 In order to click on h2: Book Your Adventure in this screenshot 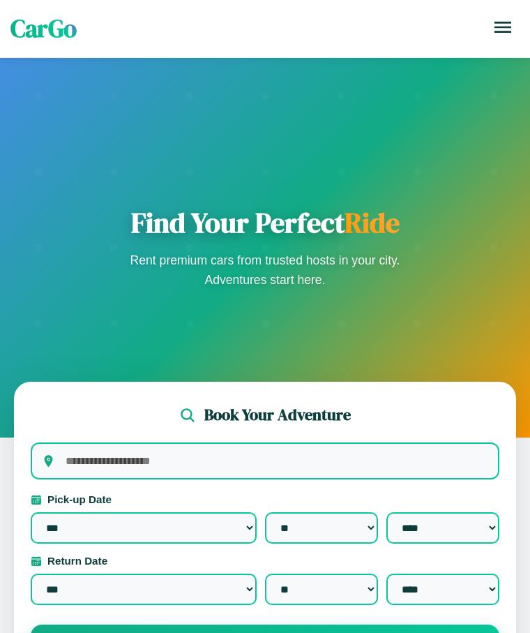, I will do `click(278, 415)`.